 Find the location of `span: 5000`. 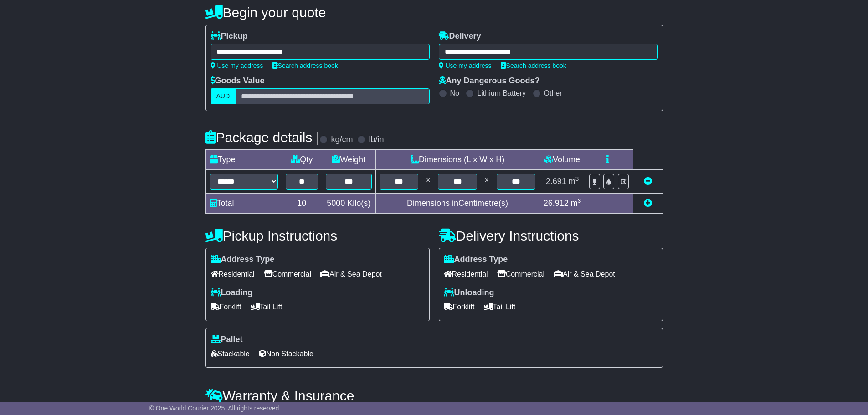

span: 5000 is located at coordinates (336, 203).